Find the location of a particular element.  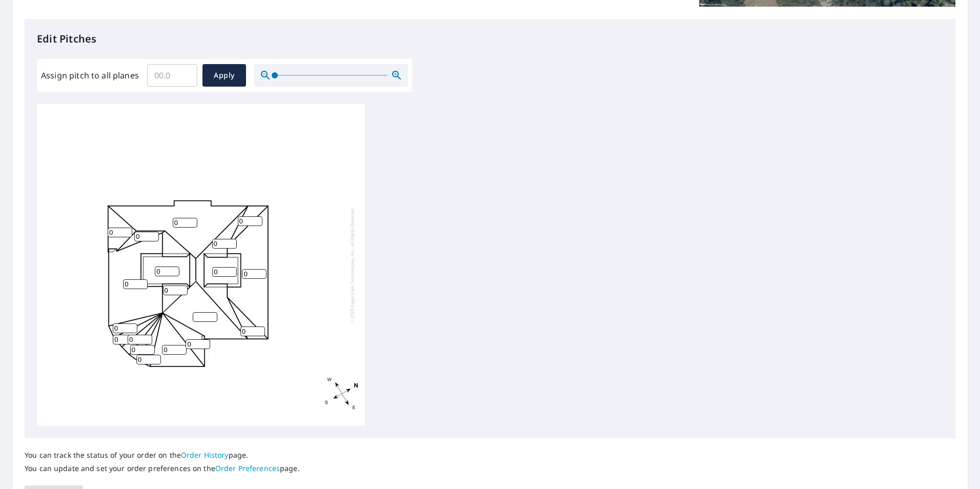

a: Order History is located at coordinates (204, 454).